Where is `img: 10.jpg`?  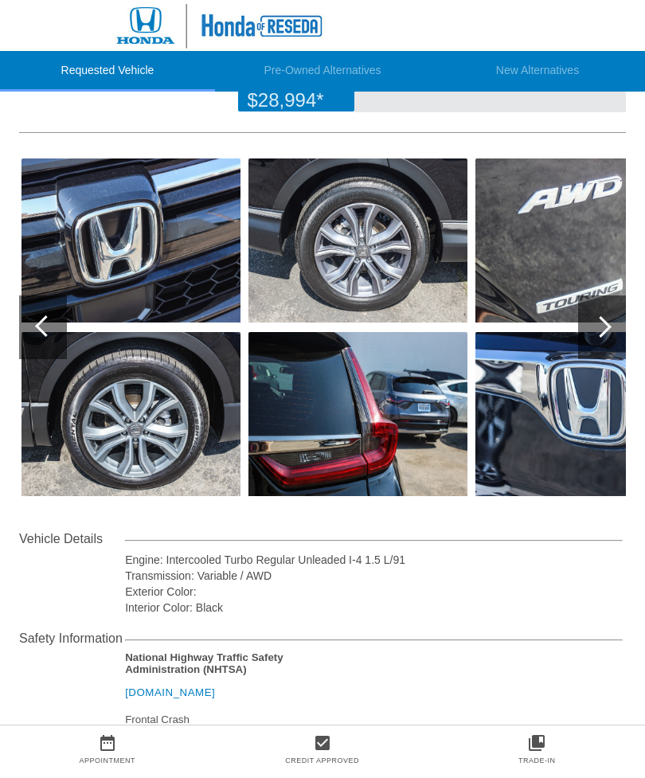 img: 10.jpg is located at coordinates (131, 241).